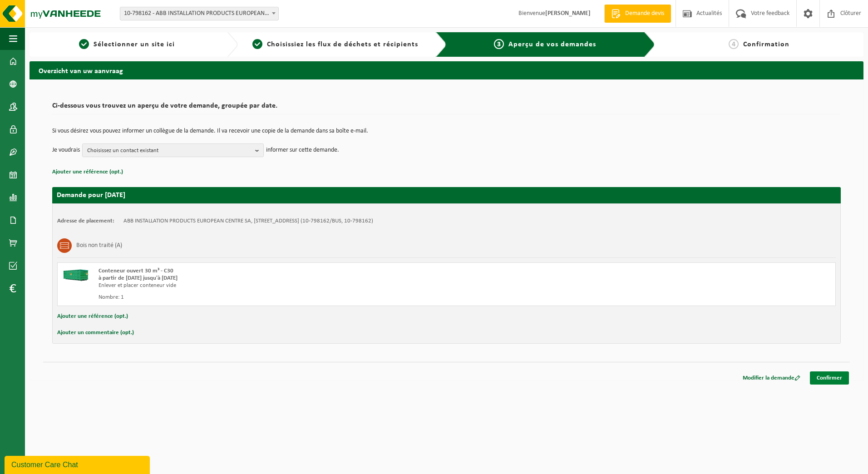 The height and width of the screenshot is (474, 868). What do you see at coordinates (499, 44) in the screenshot?
I see `span: 3` at bounding box center [499, 44].